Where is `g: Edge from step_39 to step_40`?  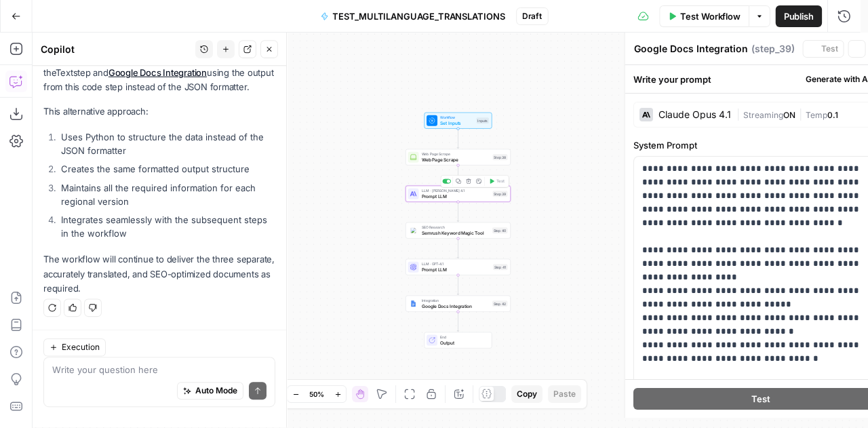
g: Edge from step_39 to step_40 is located at coordinates (457, 211).